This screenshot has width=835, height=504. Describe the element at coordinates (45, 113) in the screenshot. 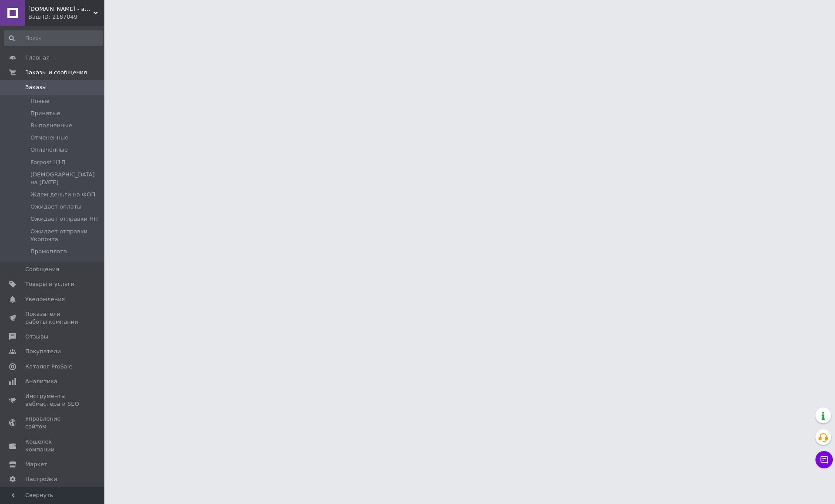

I see `span: Принятые` at that location.